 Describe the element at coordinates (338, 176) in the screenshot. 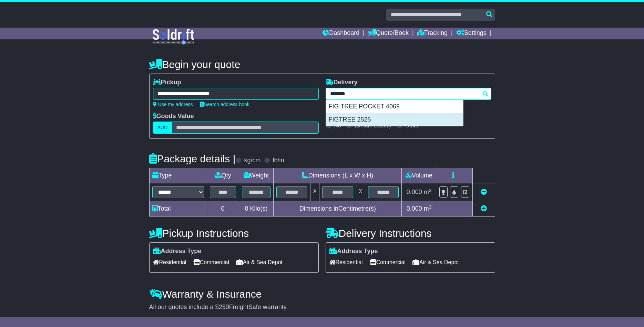

I see `td: Dimensions (L x W x H)` at that location.